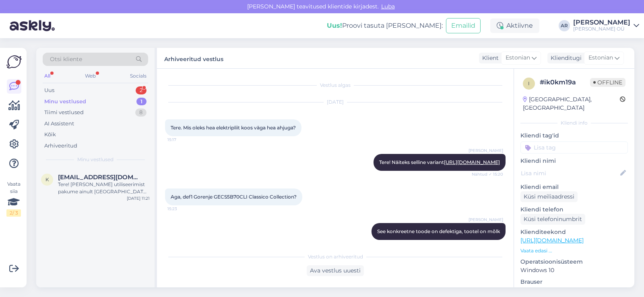  Describe the element at coordinates (574, 148) in the screenshot. I see `input: Lisa tag` at that location.